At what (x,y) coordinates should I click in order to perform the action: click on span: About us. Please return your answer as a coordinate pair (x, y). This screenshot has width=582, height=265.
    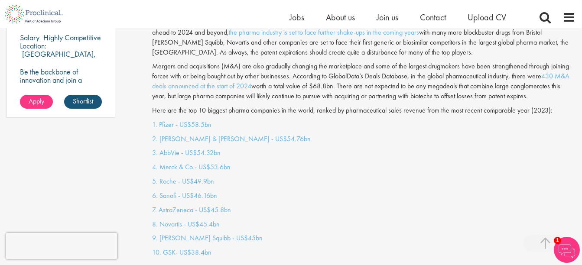
    Looking at the image, I should click on (340, 17).